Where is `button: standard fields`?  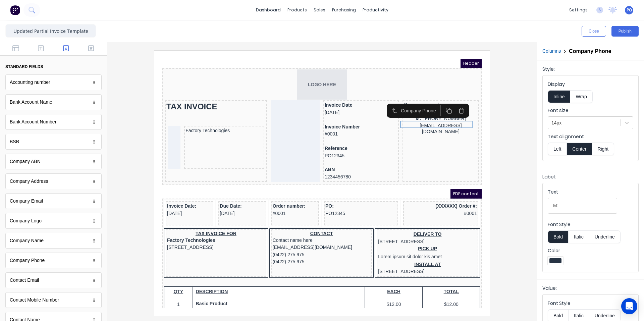 button: standard fields is located at coordinates (53, 67).